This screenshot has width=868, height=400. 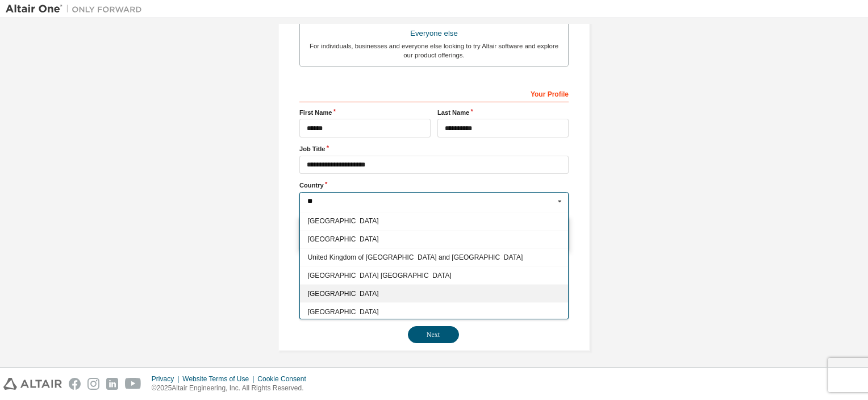 What do you see at coordinates (284, 379) in the screenshot?
I see `div: Cookie Consent` at bounding box center [284, 379].